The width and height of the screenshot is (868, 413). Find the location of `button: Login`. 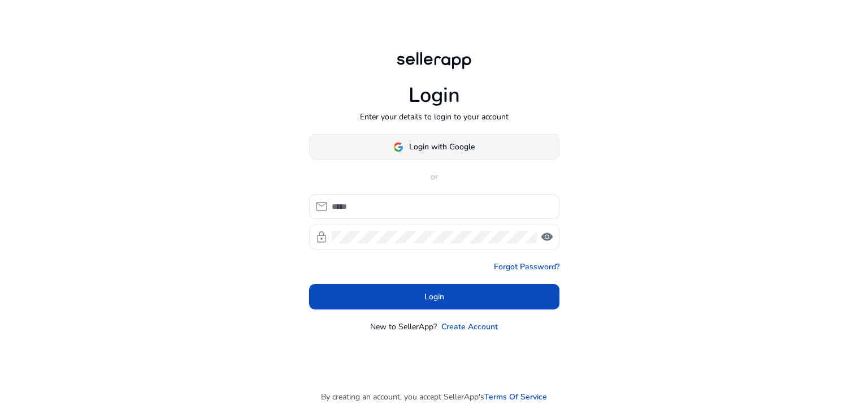

button: Login is located at coordinates (434, 297).